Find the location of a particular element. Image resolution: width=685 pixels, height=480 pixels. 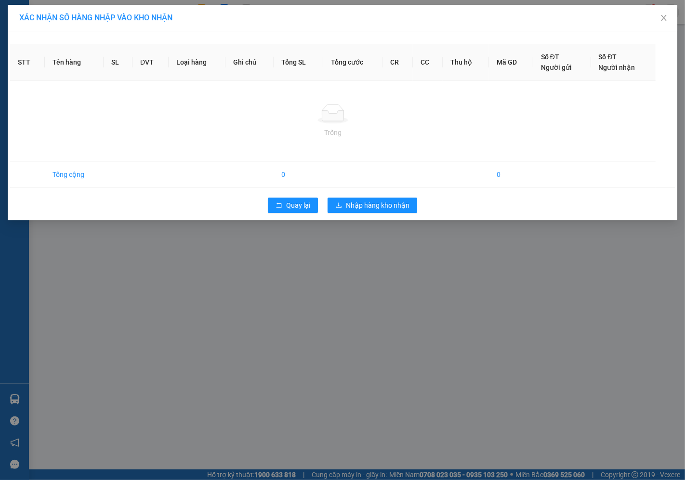

button: rollbackQuay lại is located at coordinates (293, 205).